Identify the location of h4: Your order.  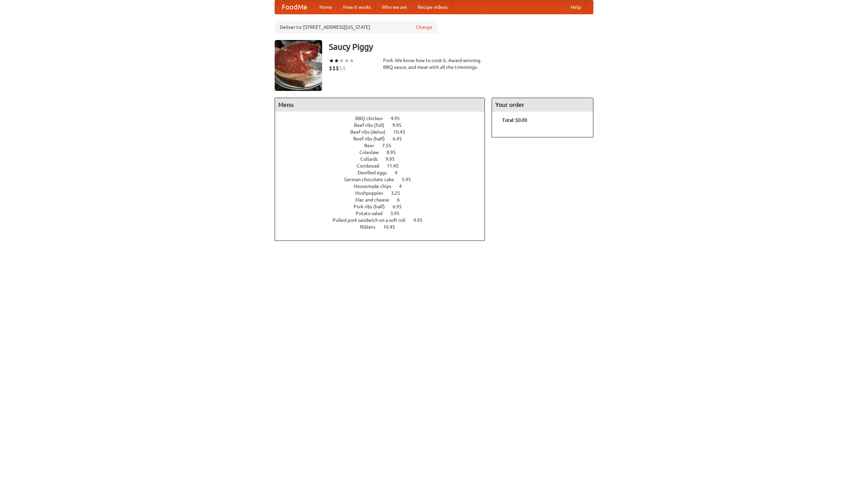
(543, 105).